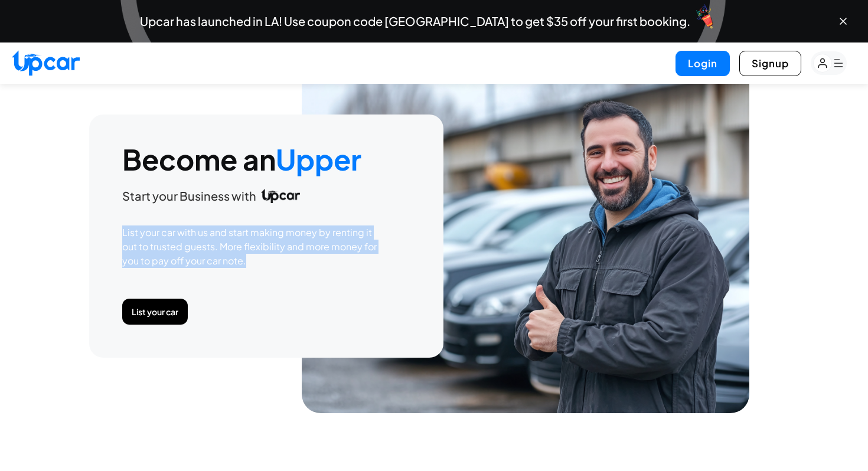 This screenshot has width=868, height=471. I want to click on img: Upcar Logo, so click(45, 62).